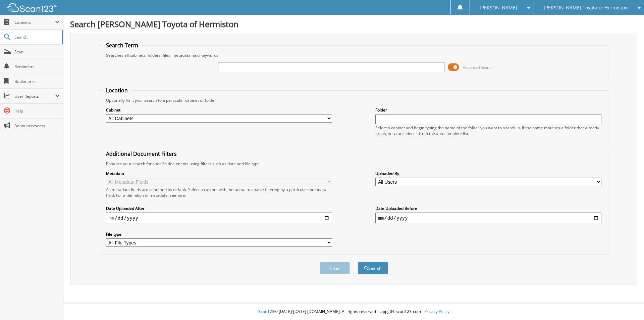  Describe the element at coordinates (37, 66) in the screenshot. I see `span: Reminders` at that location.